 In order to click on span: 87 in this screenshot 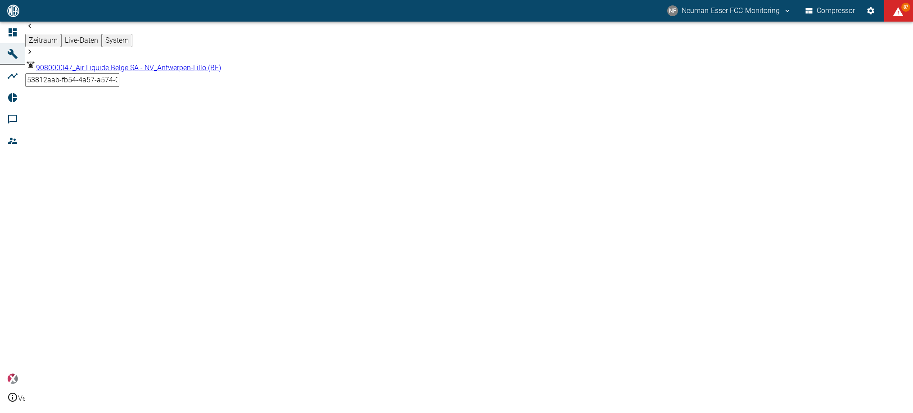, I will do `click(906, 7)`.